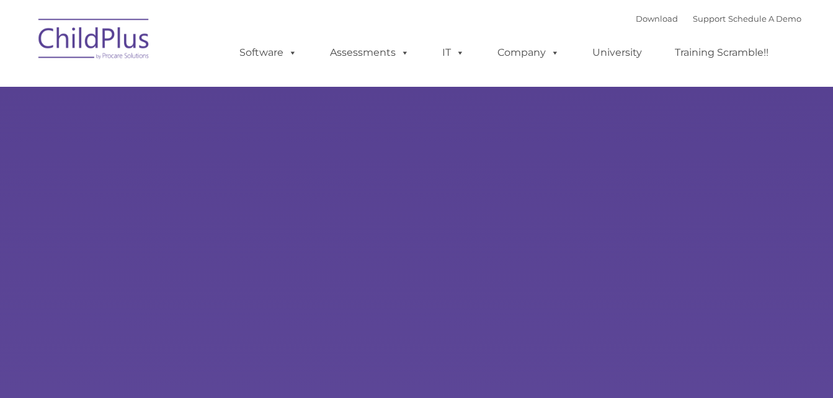 This screenshot has width=833, height=398. I want to click on img: ChildPlus by Procare Solutions, so click(94, 41).